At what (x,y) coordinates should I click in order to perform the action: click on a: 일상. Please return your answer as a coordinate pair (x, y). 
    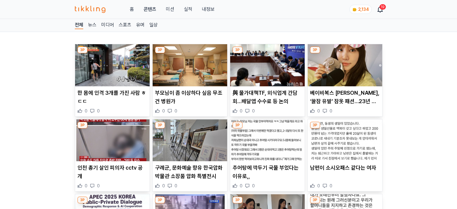
    Looking at the image, I should click on (154, 25).